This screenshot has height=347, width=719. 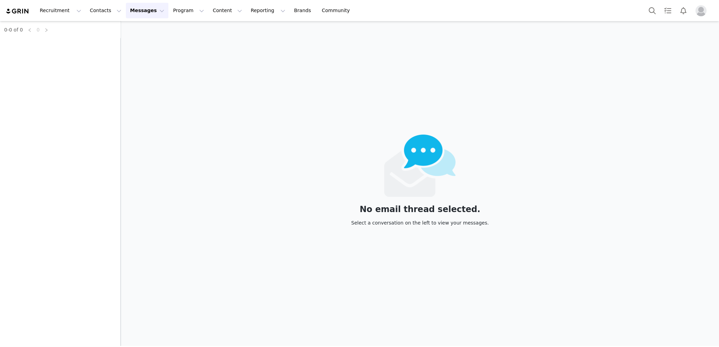 What do you see at coordinates (337, 10) in the screenshot?
I see `a: Community` at bounding box center [337, 10].